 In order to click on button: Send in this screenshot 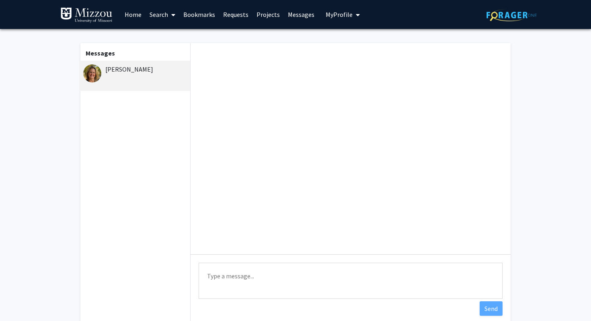, I will do `click(491, 308)`.